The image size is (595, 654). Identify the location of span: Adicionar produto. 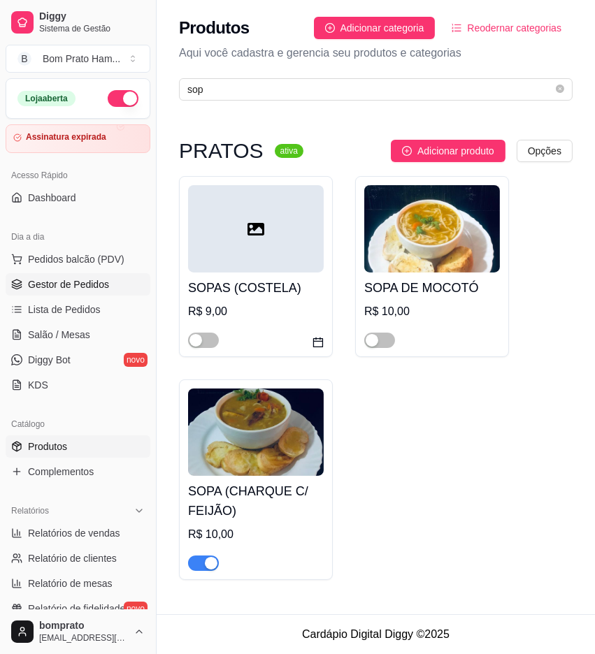
(456, 151).